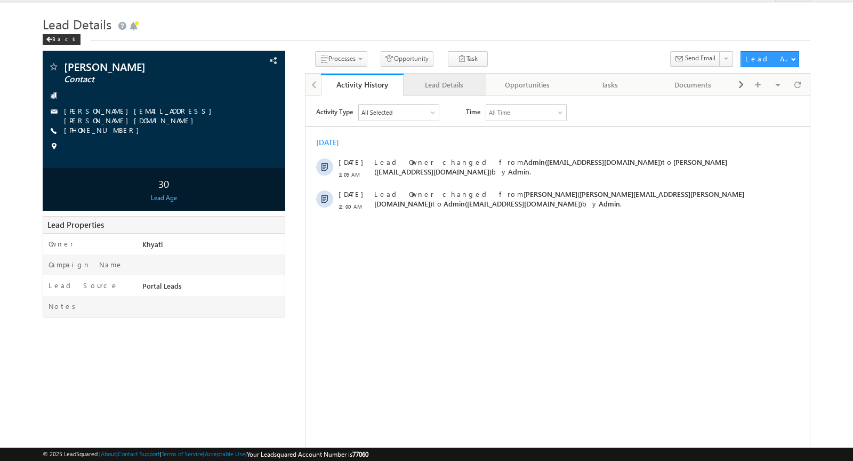 This screenshot has height=461, width=853. What do you see at coordinates (407, 59) in the screenshot?
I see `button: Opportunity` at bounding box center [407, 59].